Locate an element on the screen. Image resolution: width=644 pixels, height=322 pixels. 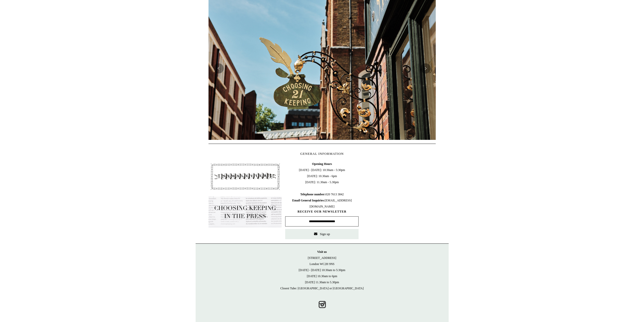
span: Sign up is located at coordinates (325, 234).